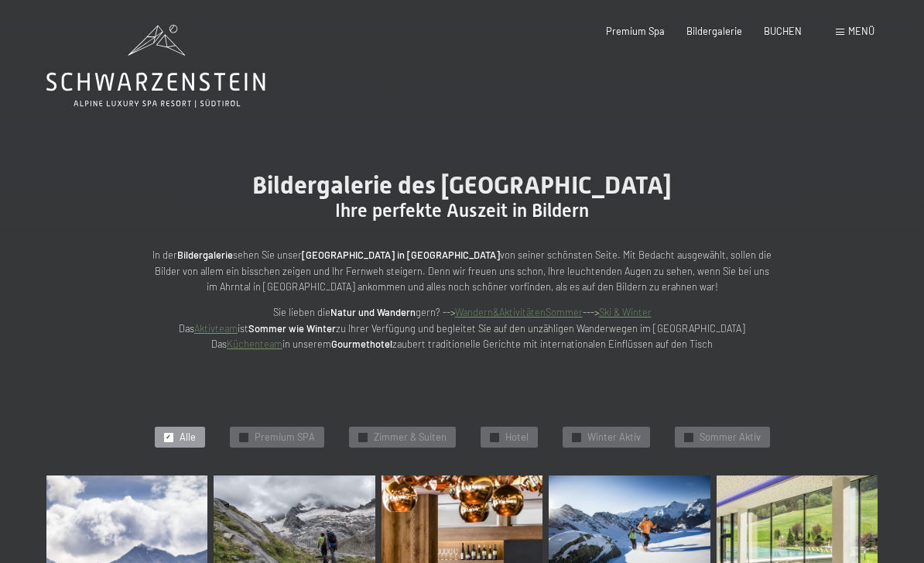 This screenshot has width=924, height=563. I want to click on span: Menü, so click(861, 31).